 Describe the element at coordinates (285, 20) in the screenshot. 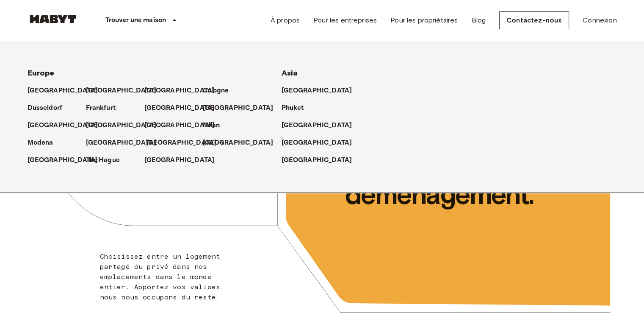

I see `a: À propos` at that location.